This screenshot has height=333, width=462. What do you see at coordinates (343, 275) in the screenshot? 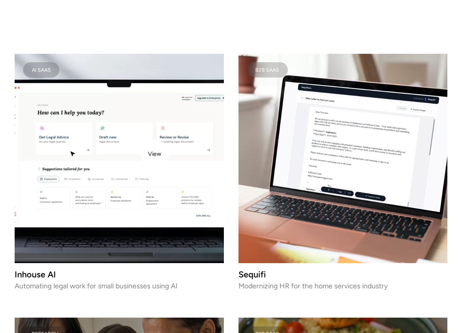
I see `h3: Sequifi` at bounding box center [343, 275].